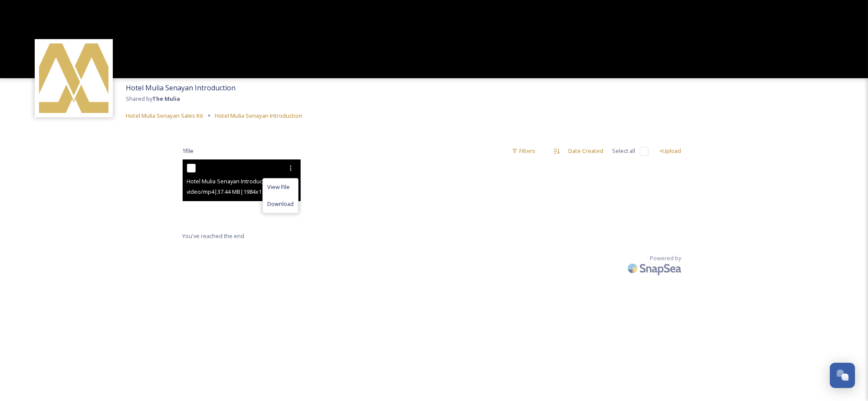 The image size is (868, 401). I want to click on img: mulia_logo.png, so click(73, 78).